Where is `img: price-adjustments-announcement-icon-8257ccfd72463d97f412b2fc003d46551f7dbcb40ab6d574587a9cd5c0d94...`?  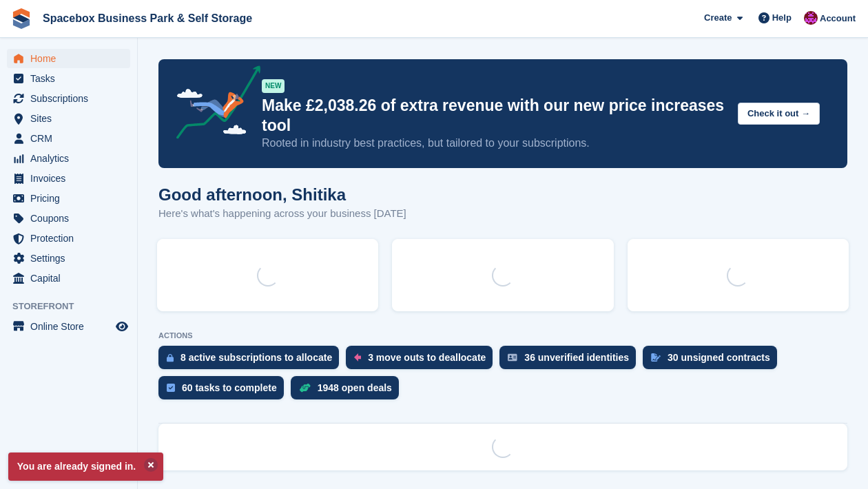 img: price-adjustments-announcement-icon-8257ccfd72463d97f412b2fc003d46551f7dbcb40ab6d574587a9cd5c0d94... is located at coordinates (213, 105).